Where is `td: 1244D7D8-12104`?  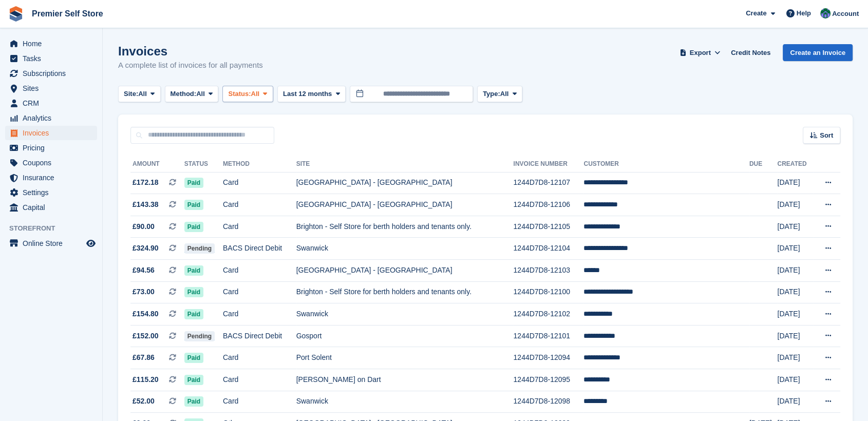 td: 1244D7D8-12104 is located at coordinates (548, 249).